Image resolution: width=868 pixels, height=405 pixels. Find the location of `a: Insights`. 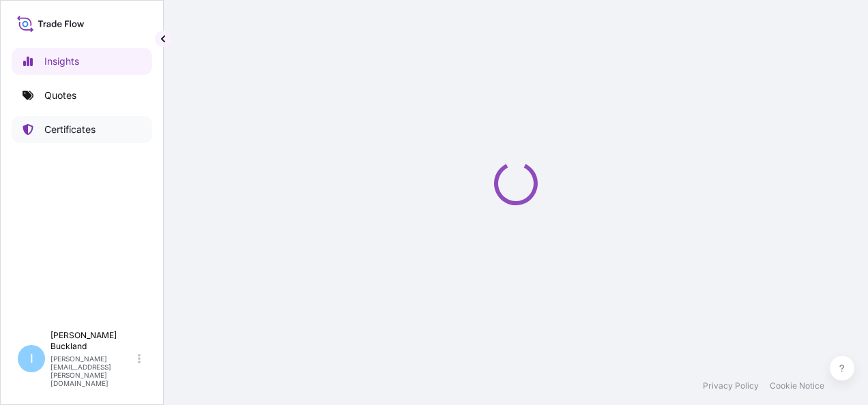

a: Insights is located at coordinates (82, 61).